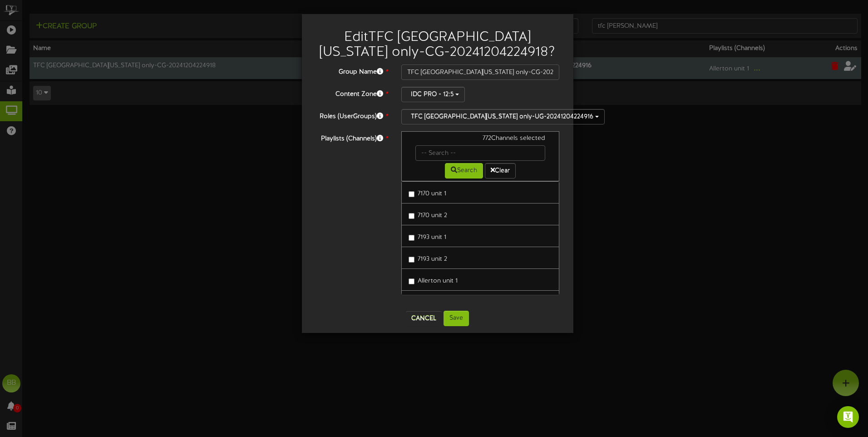  What do you see at coordinates (481, 154) in the screenshot?
I see `input: -- Search --` at bounding box center [481, 154].